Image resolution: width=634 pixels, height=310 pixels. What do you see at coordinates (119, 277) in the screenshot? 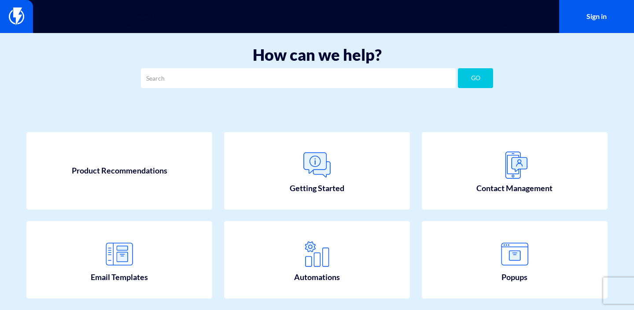
I see `span: Email Templates` at bounding box center [119, 277].